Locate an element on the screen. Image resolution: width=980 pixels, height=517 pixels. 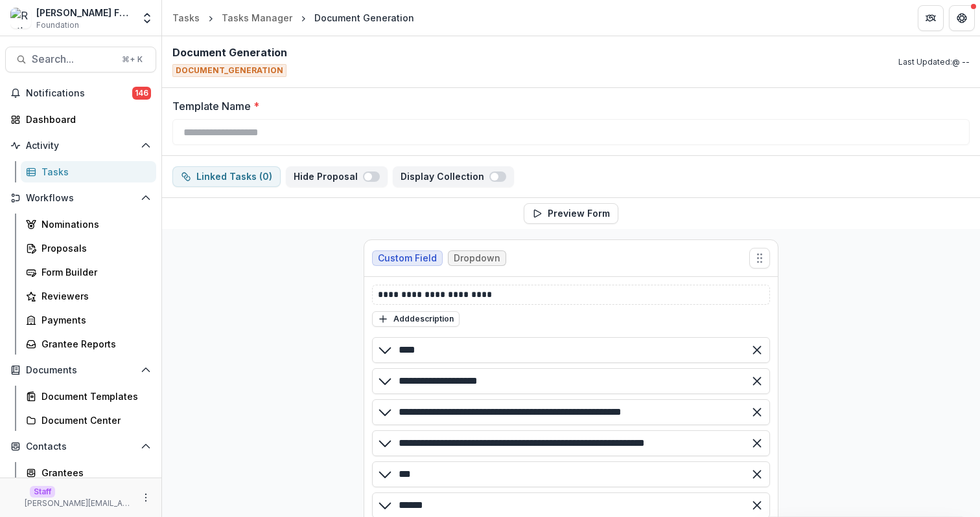
div: Reviewers is located at coordinates (94, 296).